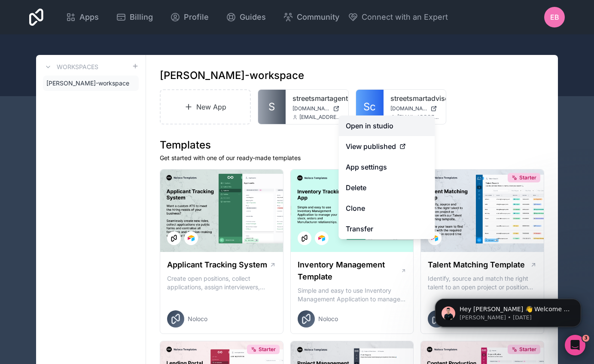 The height and width of the screenshot is (364, 594). I want to click on p: Get started with one of our ready-made templates, so click(352, 158).